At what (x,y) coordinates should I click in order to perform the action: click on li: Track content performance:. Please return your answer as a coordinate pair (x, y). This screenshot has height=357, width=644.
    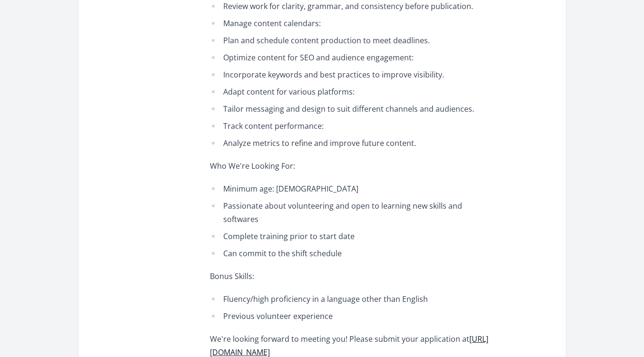
    Looking at the image, I should click on (349, 126).